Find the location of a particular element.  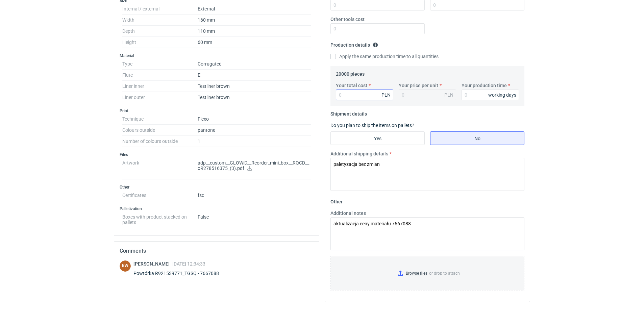

label: Additional notes is located at coordinates (348, 213).